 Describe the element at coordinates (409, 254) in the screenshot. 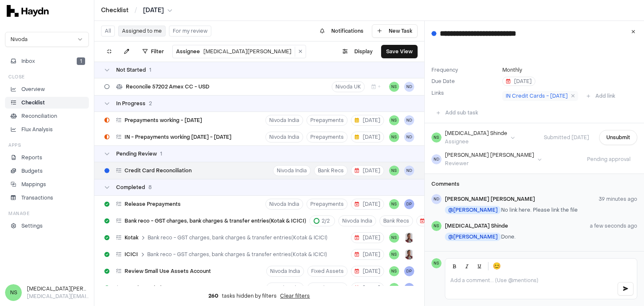

I see `button: JP Smit` at that location.